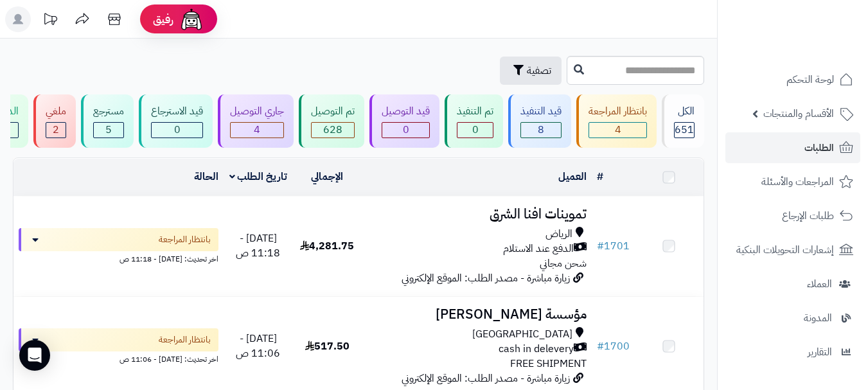 The width and height of the screenshot is (868, 390). What do you see at coordinates (538, 248) in the screenshot?
I see `span: الدفع عند الاستلام` at bounding box center [538, 248].